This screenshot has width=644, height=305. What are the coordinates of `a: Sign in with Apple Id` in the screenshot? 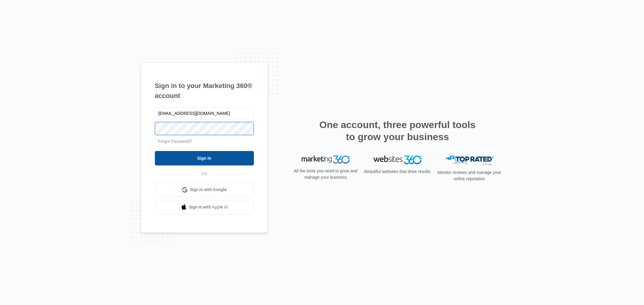 It's located at (205, 207).